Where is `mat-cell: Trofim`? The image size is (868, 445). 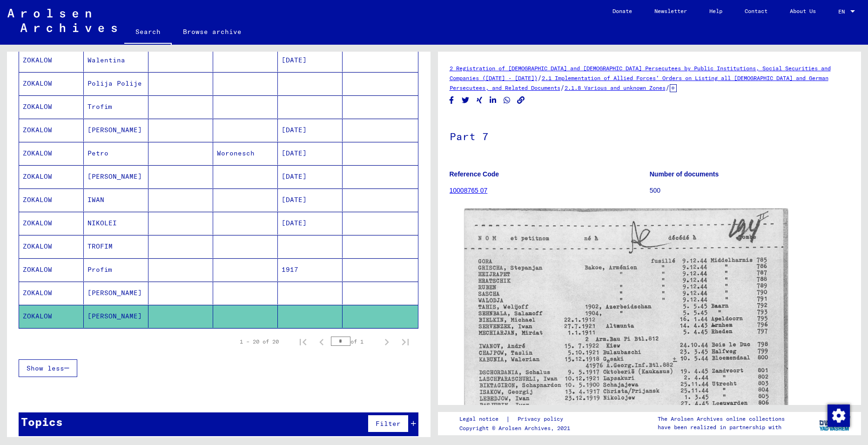
mat-cell: Trofim is located at coordinates (116, 107).